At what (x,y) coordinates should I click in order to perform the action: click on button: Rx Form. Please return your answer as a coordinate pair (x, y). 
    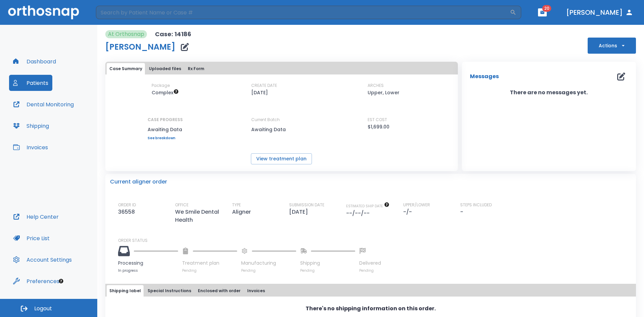
    Looking at the image, I should click on (196, 69).